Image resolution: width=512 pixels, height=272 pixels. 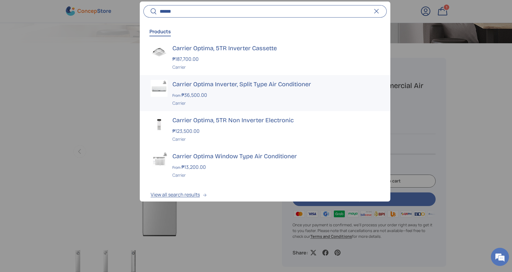 What do you see at coordinates (59, 175) in the screenshot?
I see `textarea: Type your message and hit 'Enter'` at bounding box center [59, 175].